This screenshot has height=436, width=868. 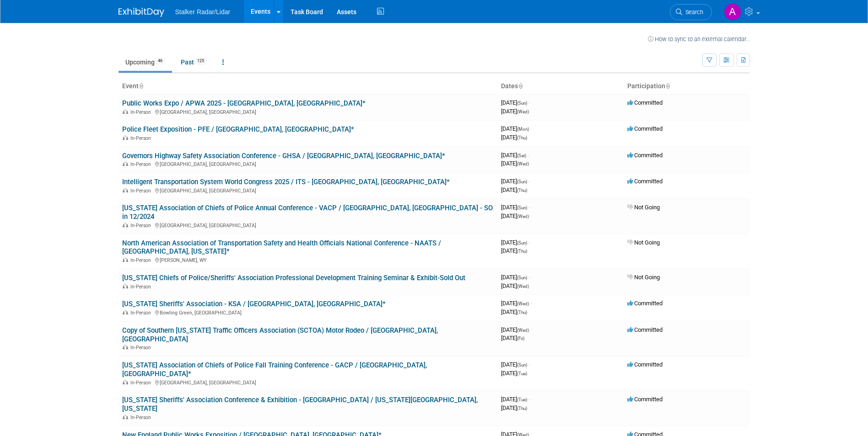 What do you see at coordinates (520, 339) in the screenshot?
I see `span: (Fri)` at bounding box center [520, 339].